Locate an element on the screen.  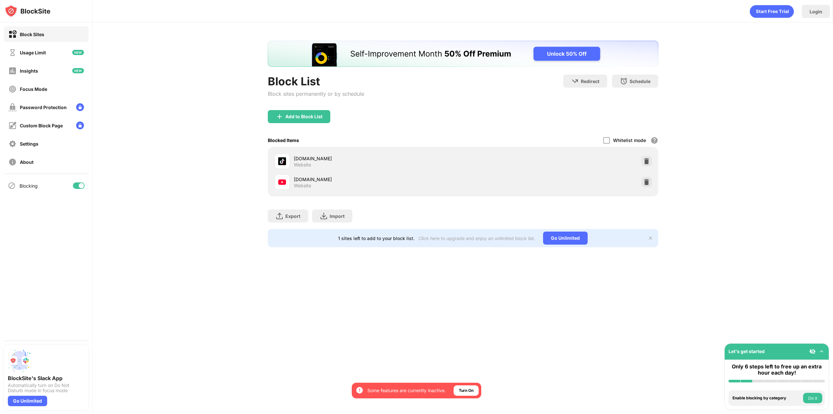
img: error-circle-white.svg is located at coordinates (360, 390).